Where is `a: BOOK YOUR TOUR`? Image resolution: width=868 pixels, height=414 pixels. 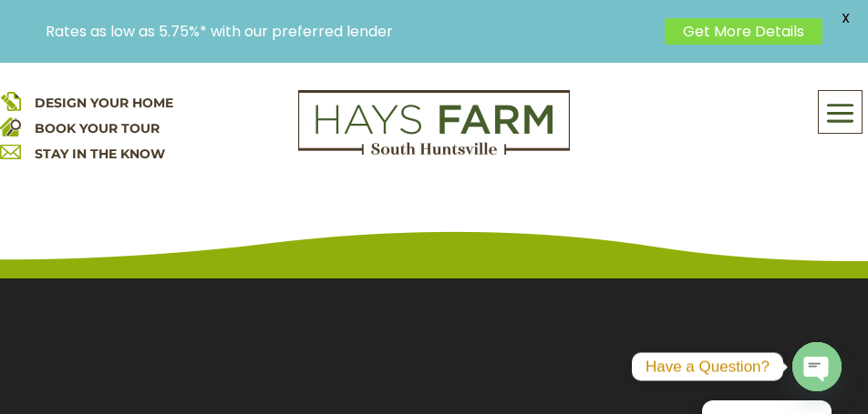
a: BOOK YOUR TOUR is located at coordinates (96, 128).